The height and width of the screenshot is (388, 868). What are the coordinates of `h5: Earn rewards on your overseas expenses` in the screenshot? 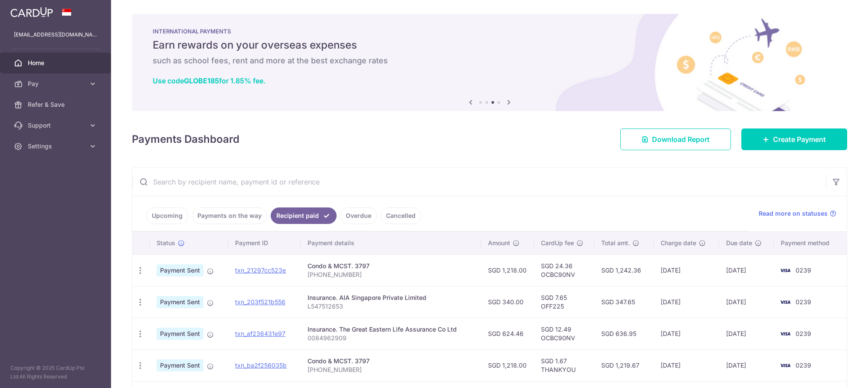 It's located at (490, 45).